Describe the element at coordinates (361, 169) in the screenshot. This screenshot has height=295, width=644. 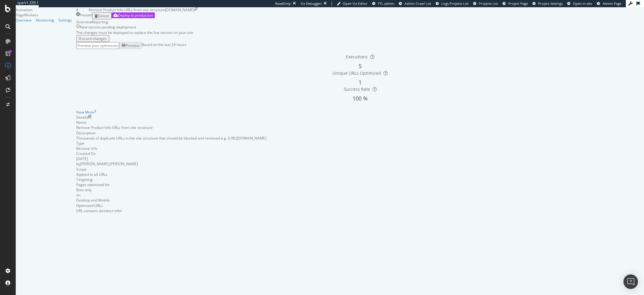
I see `div: Scope` at that location.